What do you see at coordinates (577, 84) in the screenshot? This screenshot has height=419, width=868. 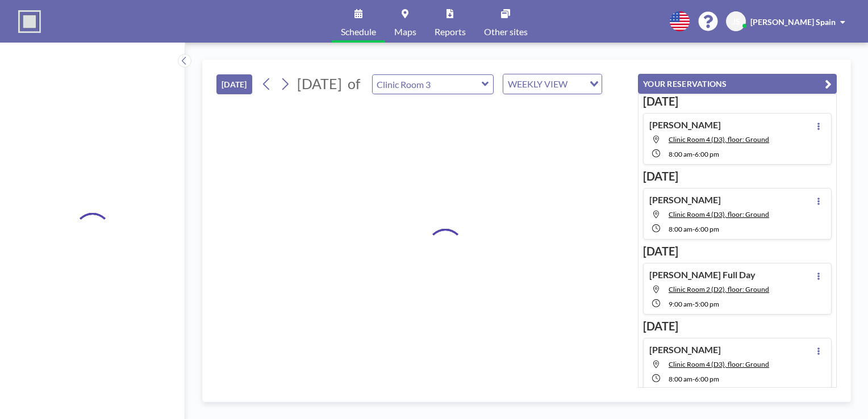 I see `input: Search for option` at bounding box center [577, 84].